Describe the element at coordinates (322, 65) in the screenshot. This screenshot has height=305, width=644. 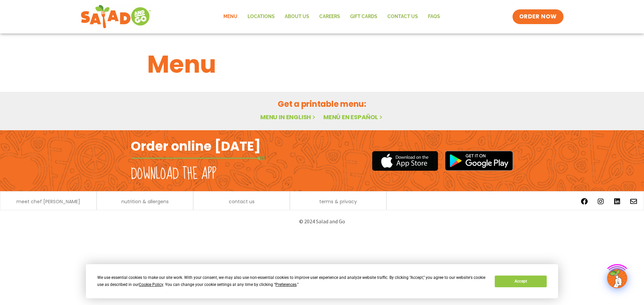
I see `h1: Menu` at that location.